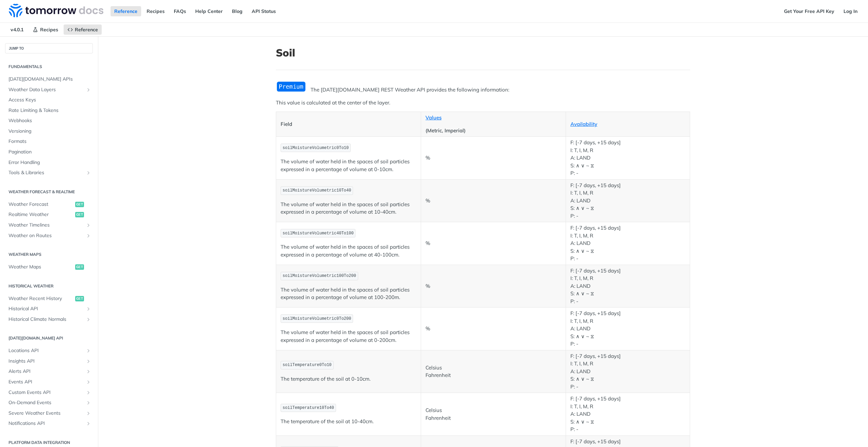 This screenshot has height=447, width=868. Describe the element at coordinates (850, 11) in the screenshot. I see `a: Log In` at that location.